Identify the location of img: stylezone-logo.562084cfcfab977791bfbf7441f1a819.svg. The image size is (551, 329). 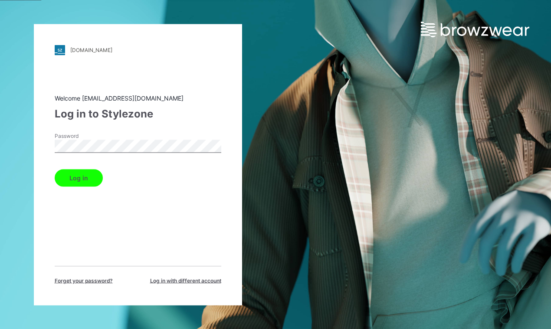
(60, 50).